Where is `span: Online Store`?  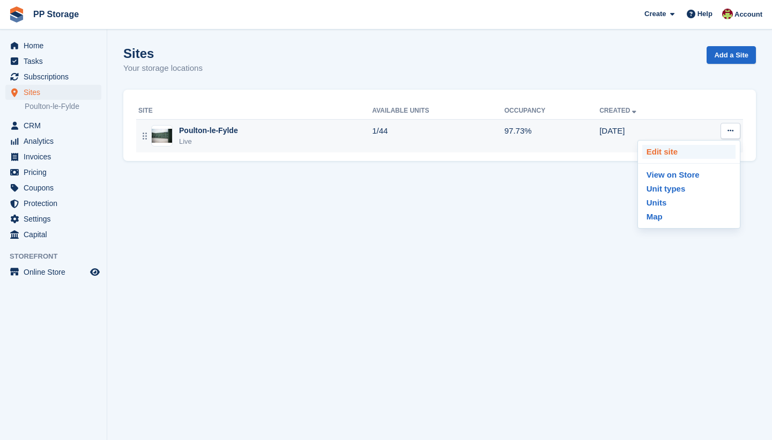 span: Online Store is located at coordinates (56, 272).